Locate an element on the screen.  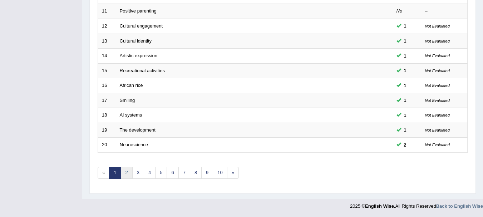
em: No is located at coordinates (399, 11).